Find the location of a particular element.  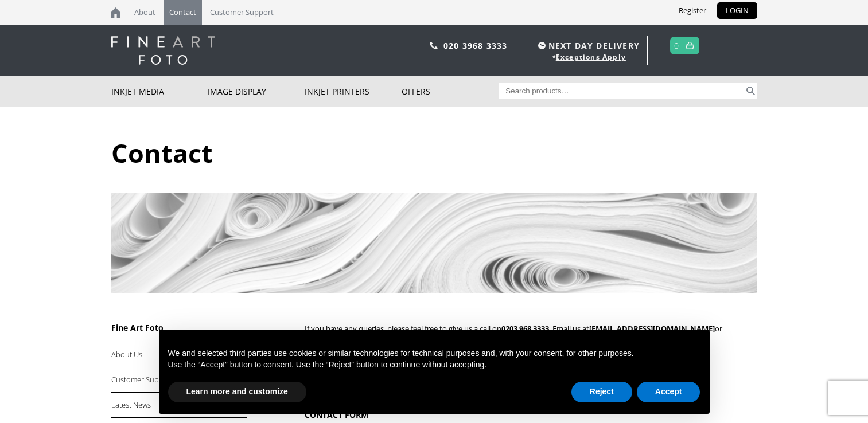

p: Use the “Accept” button to consent. Use the “Reject” button to continue without accepting. is located at coordinates (434, 365).